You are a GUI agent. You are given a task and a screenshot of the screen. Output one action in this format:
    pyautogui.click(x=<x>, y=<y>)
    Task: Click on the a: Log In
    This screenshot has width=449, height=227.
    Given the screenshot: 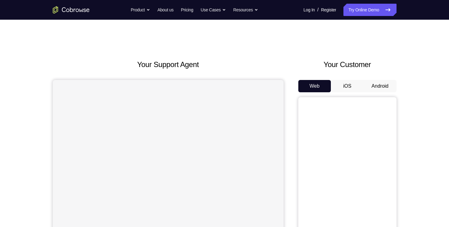 What is the action you would take?
    pyautogui.click(x=309, y=10)
    